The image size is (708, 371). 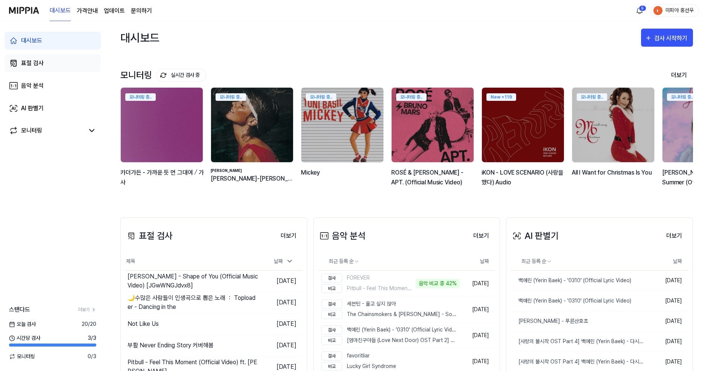 What do you see at coordinates (141, 11) in the screenshot?
I see `a: 문의하기` at bounding box center [141, 11].